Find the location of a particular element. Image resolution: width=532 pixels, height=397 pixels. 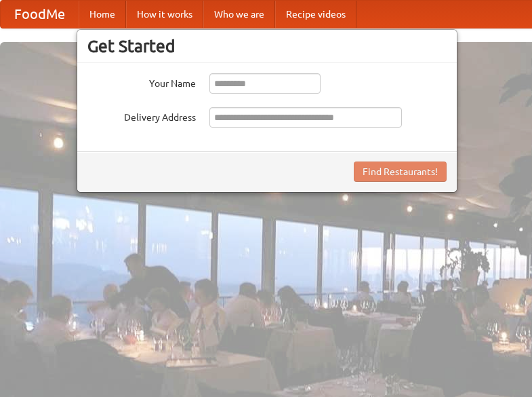

label: Delivery Address is located at coordinates (142, 115).